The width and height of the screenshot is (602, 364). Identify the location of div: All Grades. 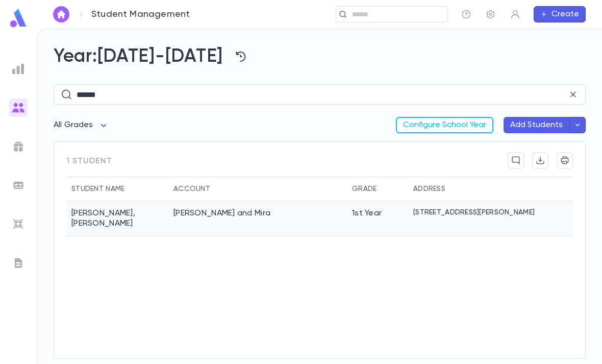
(82, 125).